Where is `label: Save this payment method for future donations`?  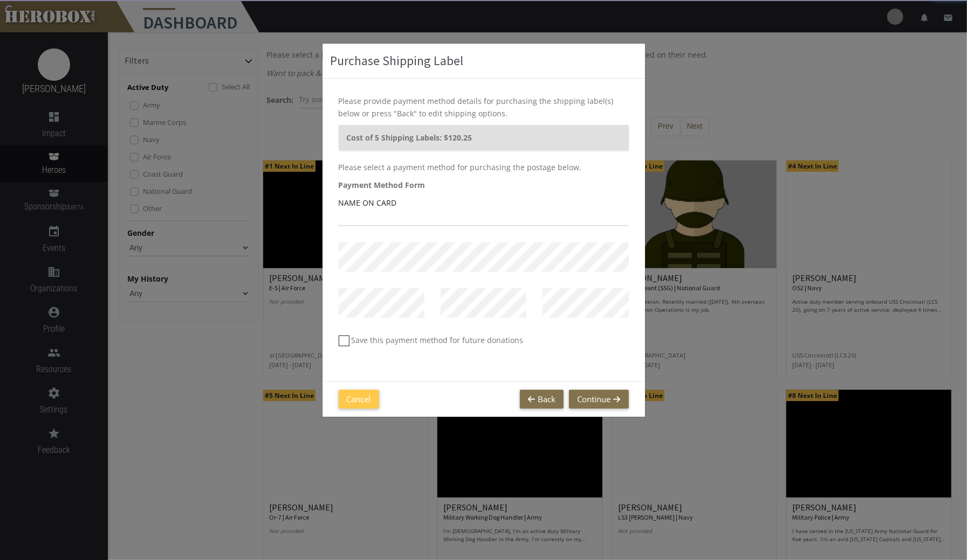 label: Save this payment method for future donations is located at coordinates (431, 340).